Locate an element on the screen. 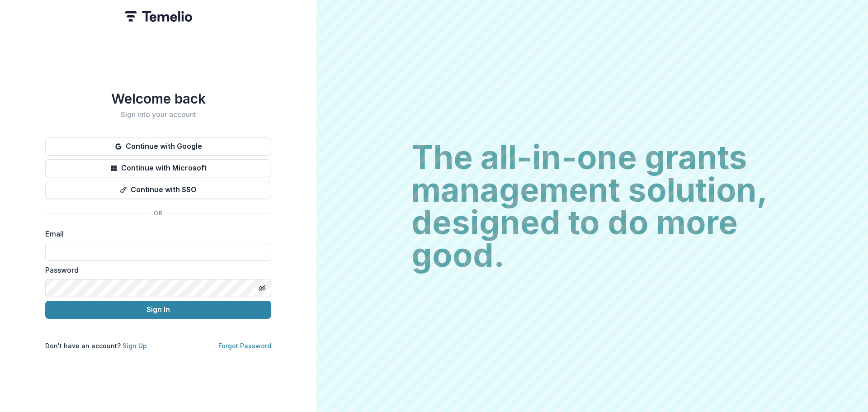  h1: Welcome back is located at coordinates (158, 99).